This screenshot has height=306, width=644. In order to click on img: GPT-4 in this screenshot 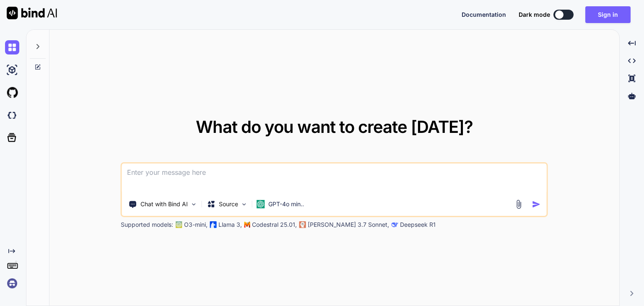, I will do `click(179, 225)`.